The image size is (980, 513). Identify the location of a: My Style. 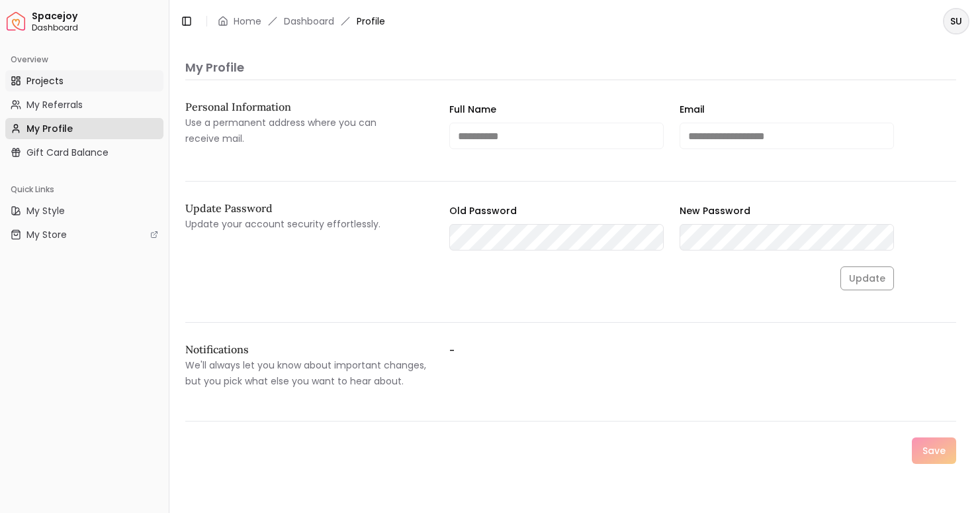
(84, 211).